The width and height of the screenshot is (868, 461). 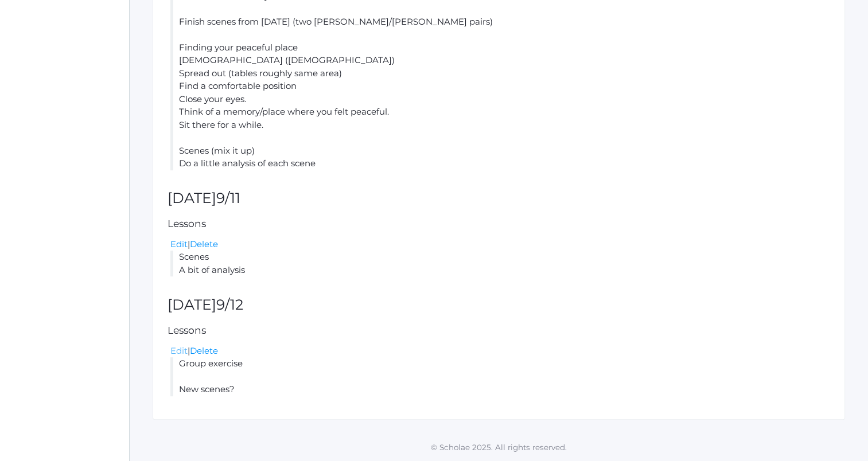 What do you see at coordinates (229, 304) in the screenshot?
I see `span: 9/12` at bounding box center [229, 304].